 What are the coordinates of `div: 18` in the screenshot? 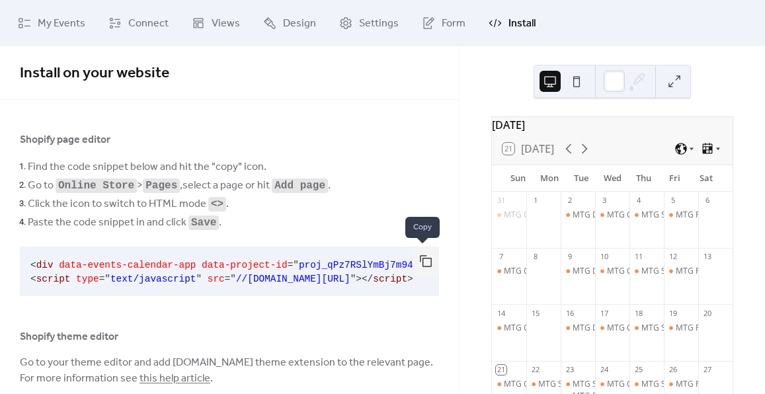 It's located at (638, 313).